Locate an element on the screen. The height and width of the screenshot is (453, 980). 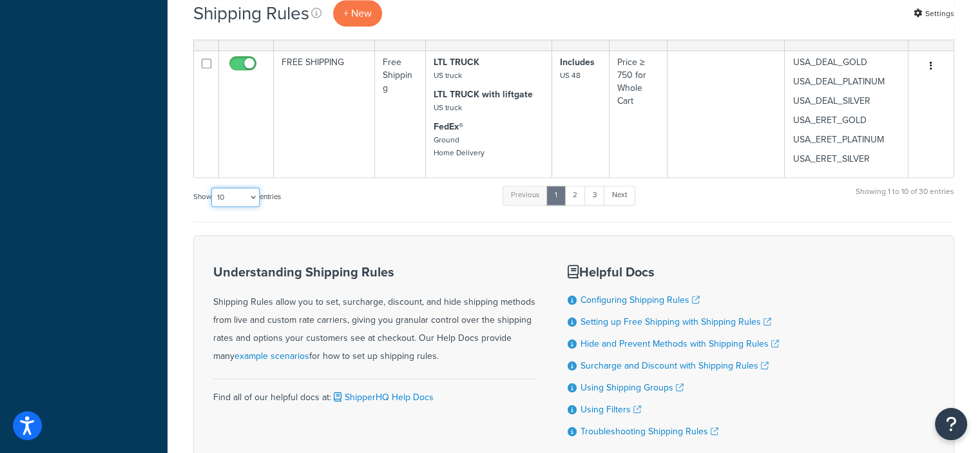
a: Using Filters is located at coordinates (611, 409).